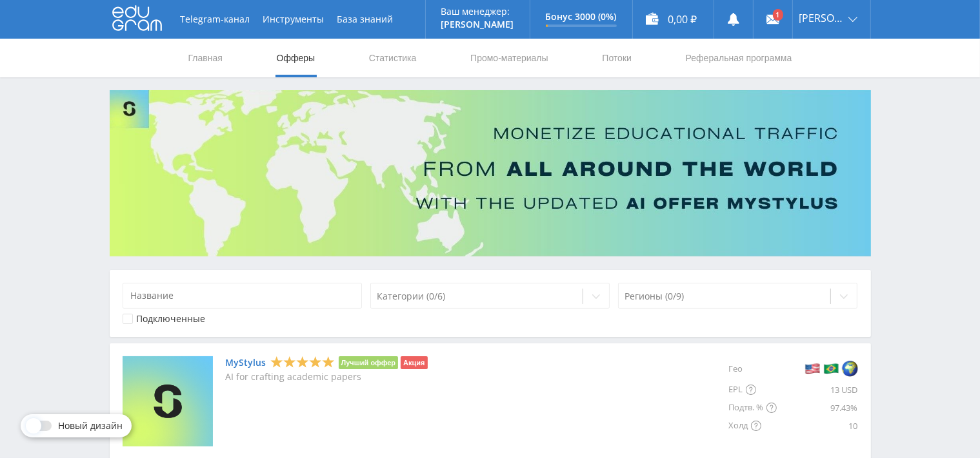 The width and height of the screenshot is (980, 458). What do you see at coordinates (753, 390) in the screenshot?
I see `div: EPL` at bounding box center [753, 390].